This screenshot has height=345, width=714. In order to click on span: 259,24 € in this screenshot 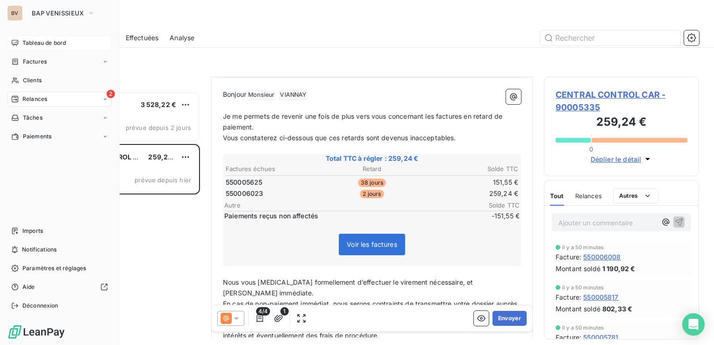, I will do `click(163, 156)`.